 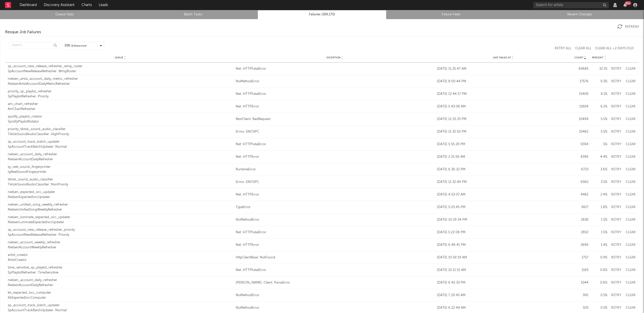 What do you see at coordinates (625, 5) in the screenshot?
I see `button: 99+` at bounding box center [625, 5].